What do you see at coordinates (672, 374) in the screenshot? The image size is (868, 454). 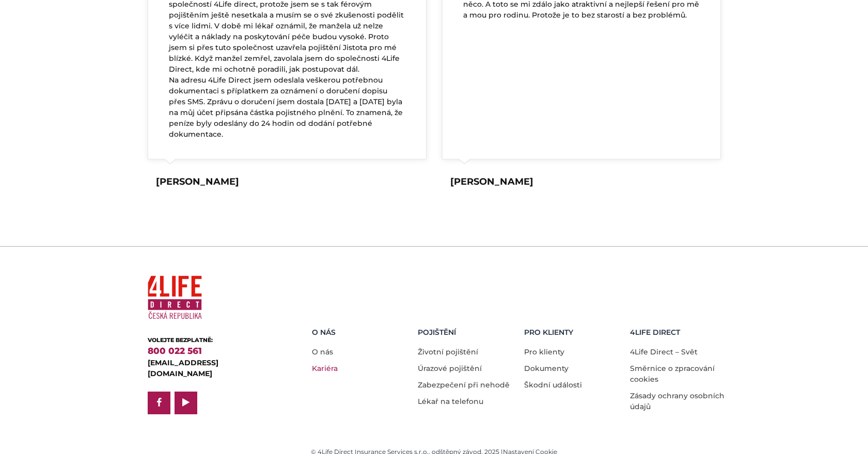 I see `a: Směrnice o zpracování cookies` at bounding box center [672, 374].